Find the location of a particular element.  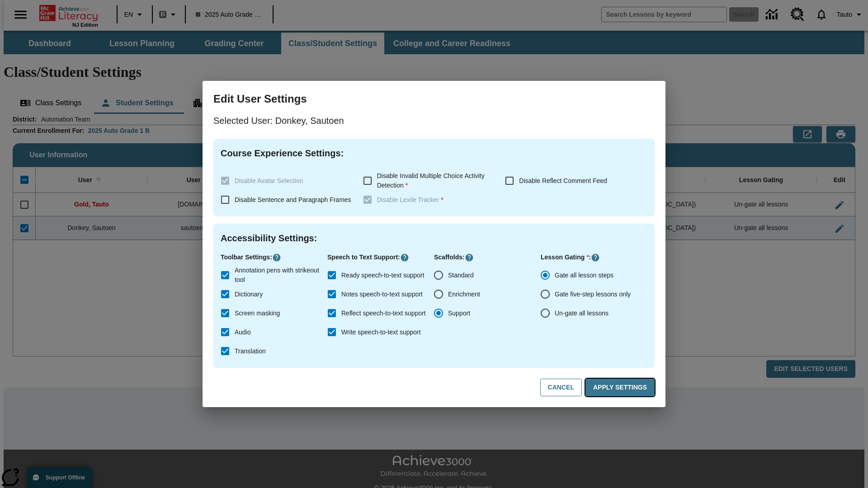

span: Disable Sentence and Paragraph Frames is located at coordinates (293, 200).